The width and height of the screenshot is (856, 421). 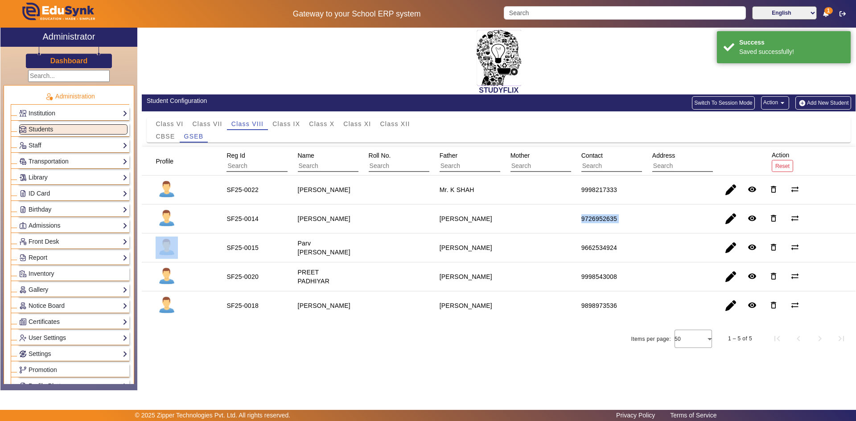 I want to click on button: Add New Student, so click(x=823, y=103).